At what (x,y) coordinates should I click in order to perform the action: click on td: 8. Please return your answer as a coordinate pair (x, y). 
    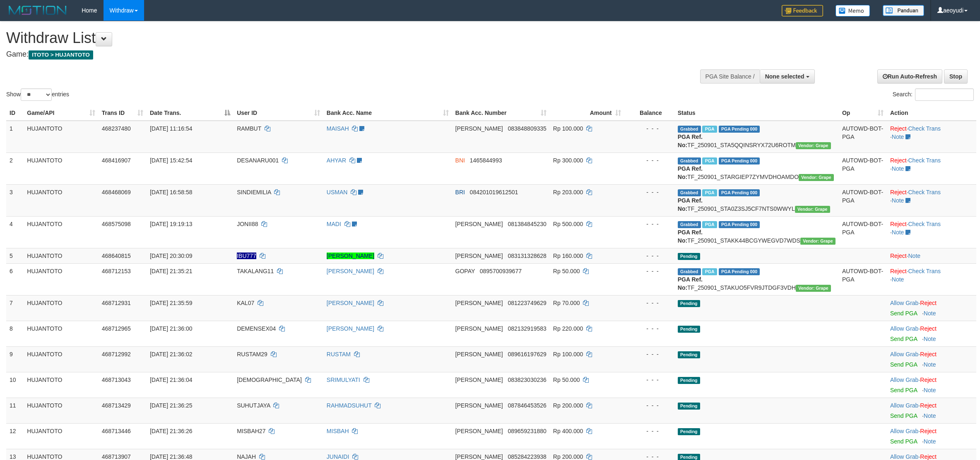
    Looking at the image, I should click on (15, 334).